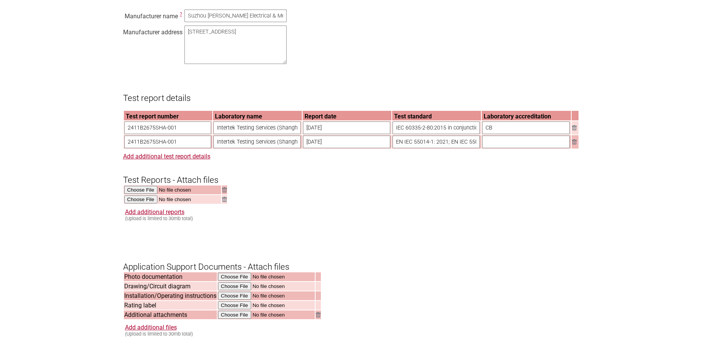 The width and height of the screenshot is (726, 347). I want to click on a: Add additional test report details, so click(167, 156).